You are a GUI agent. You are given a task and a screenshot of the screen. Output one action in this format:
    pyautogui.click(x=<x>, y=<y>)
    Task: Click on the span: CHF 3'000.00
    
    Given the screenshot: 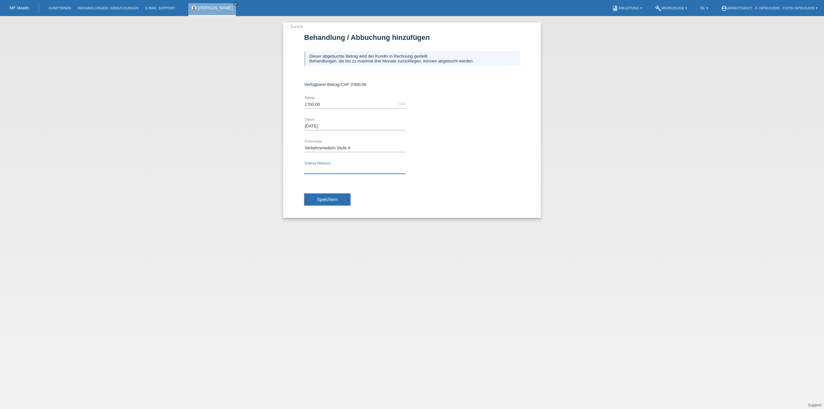 What is the action you would take?
    pyautogui.click(x=353, y=84)
    